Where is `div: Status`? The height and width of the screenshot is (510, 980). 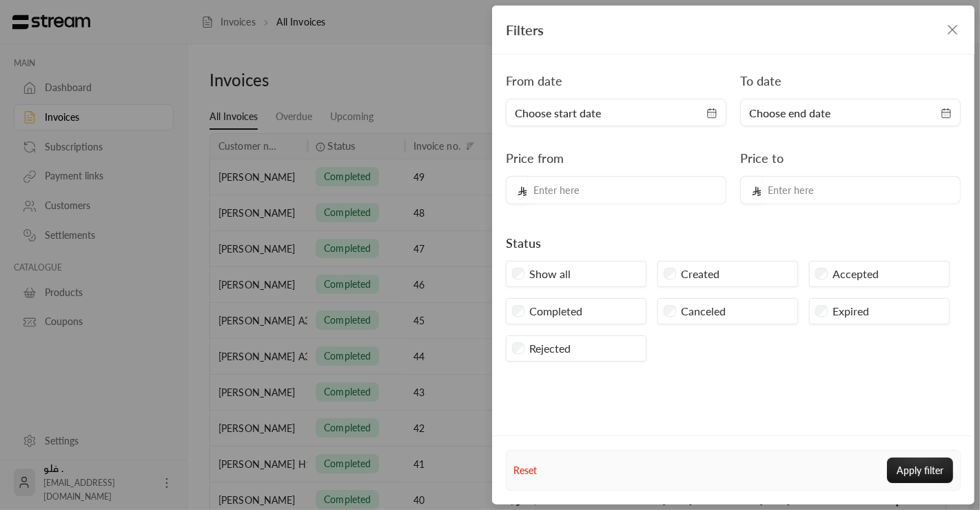
div: Status is located at coordinates (523, 243).